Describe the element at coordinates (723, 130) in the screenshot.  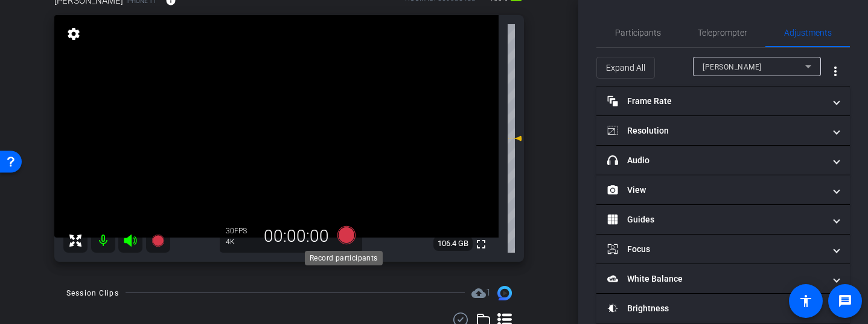
I see `mat-expansion-panel-header: Resolution` at that location.